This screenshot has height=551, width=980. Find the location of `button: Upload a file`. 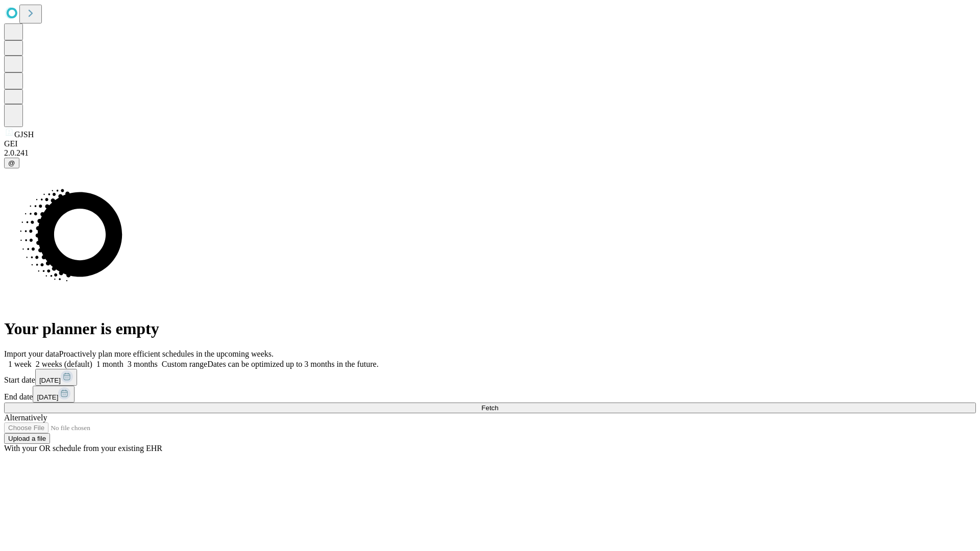

button: Upload a file is located at coordinates (27, 438).